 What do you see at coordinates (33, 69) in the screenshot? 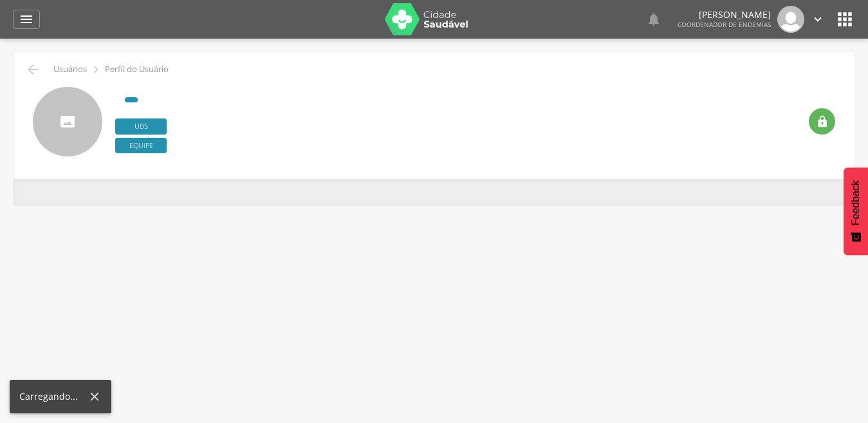
I see `i: Voltar` at bounding box center [33, 69].